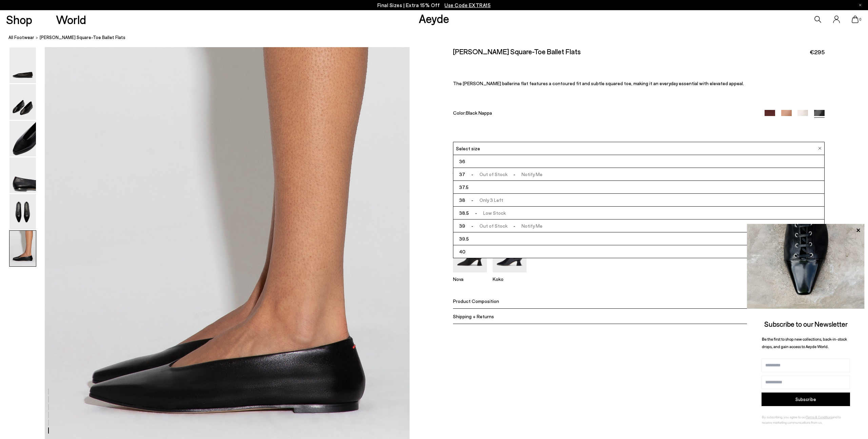 This screenshot has width=868, height=439. What do you see at coordinates (817, 52) in the screenshot?
I see `span: €295` at bounding box center [817, 52].